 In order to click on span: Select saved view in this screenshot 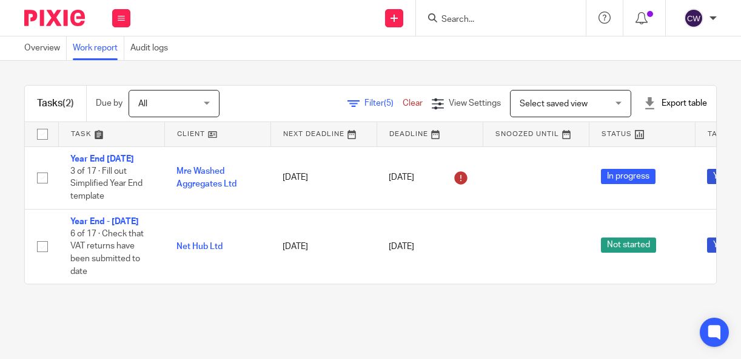, I will do `click(554, 104)`.